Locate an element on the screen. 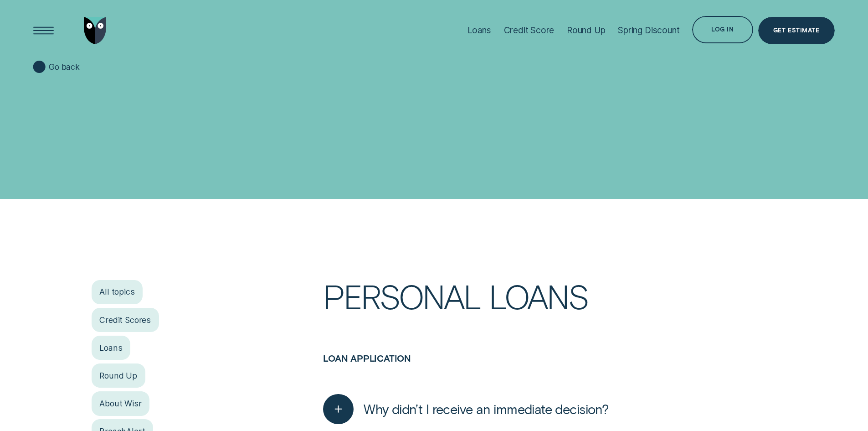 This screenshot has height=431, width=868. div: Credit Score is located at coordinates (529, 30).